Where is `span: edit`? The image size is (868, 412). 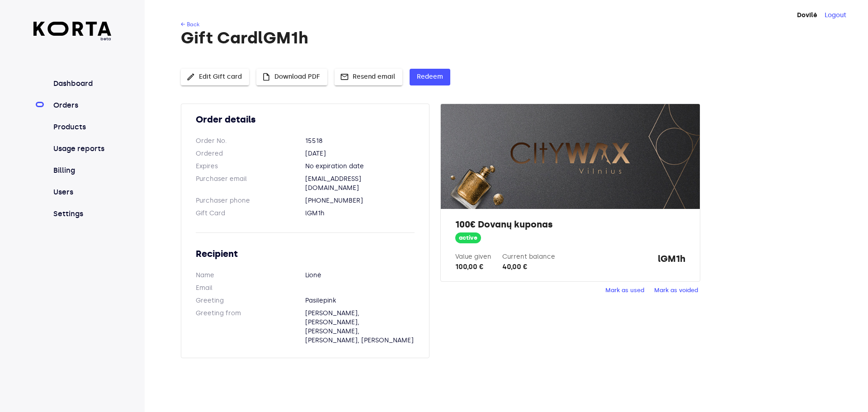
span: edit is located at coordinates (191, 77).